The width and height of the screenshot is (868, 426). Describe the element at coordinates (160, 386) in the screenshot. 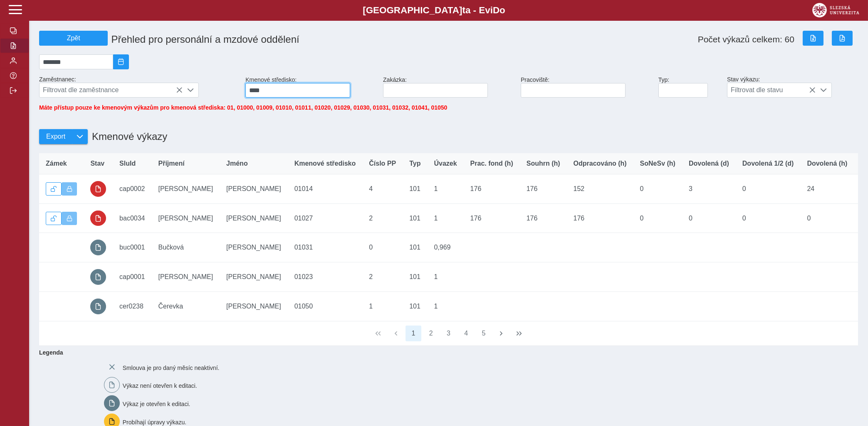

I see `span: Výkaz není otevřen k editaci.` at that location.